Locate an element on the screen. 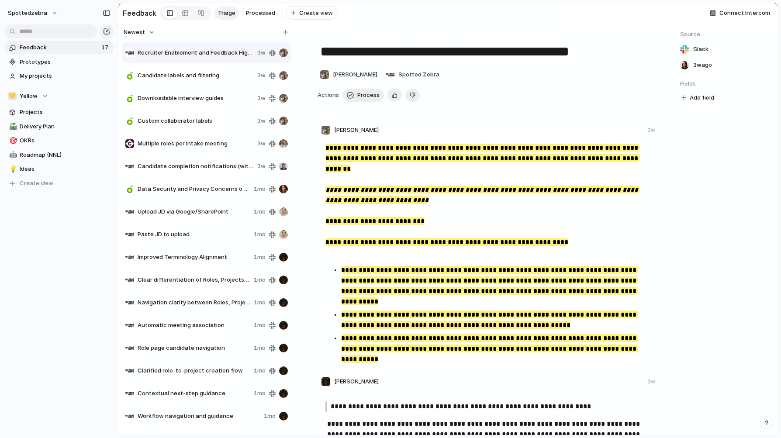 This screenshot has height=438, width=781. span: Upload JD via Google/SharePoint is located at coordinates (194, 212).